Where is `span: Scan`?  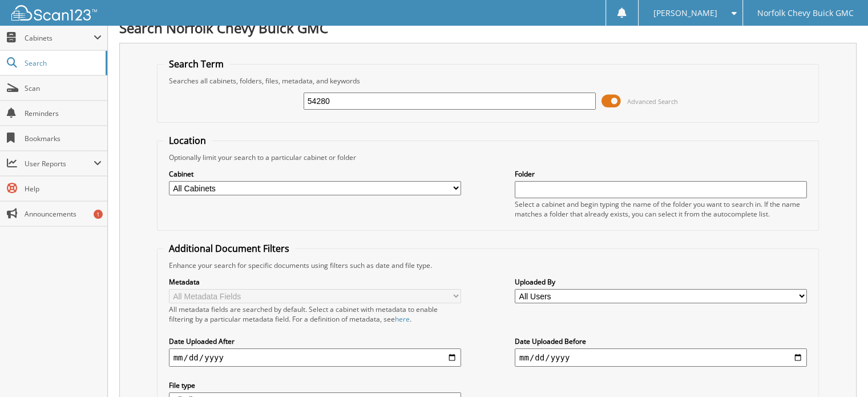 span: Scan is located at coordinates (63, 88).